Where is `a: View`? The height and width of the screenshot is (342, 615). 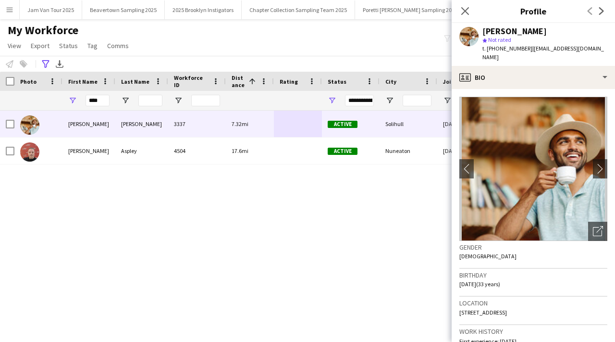
a: View is located at coordinates (14, 46).